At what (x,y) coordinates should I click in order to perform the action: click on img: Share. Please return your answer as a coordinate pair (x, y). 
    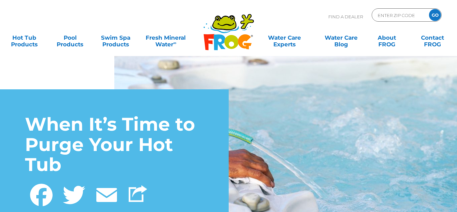
    Looking at the image, I should click on (138, 194).